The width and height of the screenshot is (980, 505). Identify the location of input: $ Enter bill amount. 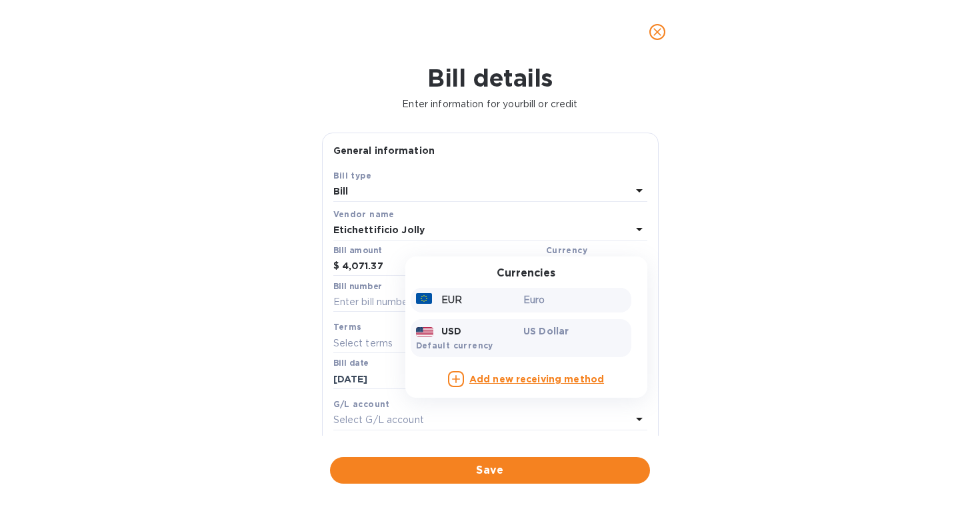
(441, 267).